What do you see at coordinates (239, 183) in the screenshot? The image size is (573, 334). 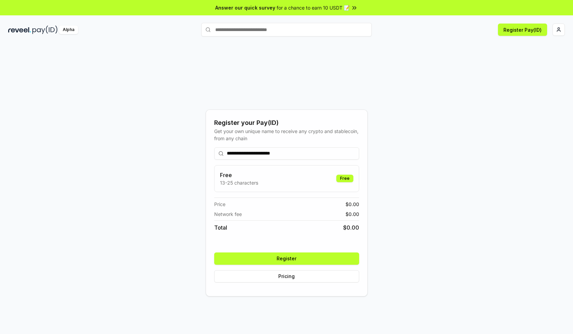 I see `p: 13-25 characters` at bounding box center [239, 183].